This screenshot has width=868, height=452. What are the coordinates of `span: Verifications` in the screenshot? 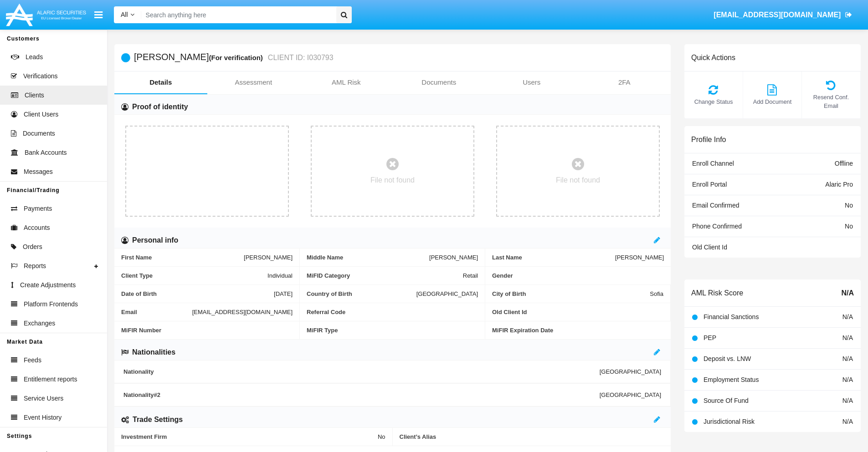 It's located at (40, 76).